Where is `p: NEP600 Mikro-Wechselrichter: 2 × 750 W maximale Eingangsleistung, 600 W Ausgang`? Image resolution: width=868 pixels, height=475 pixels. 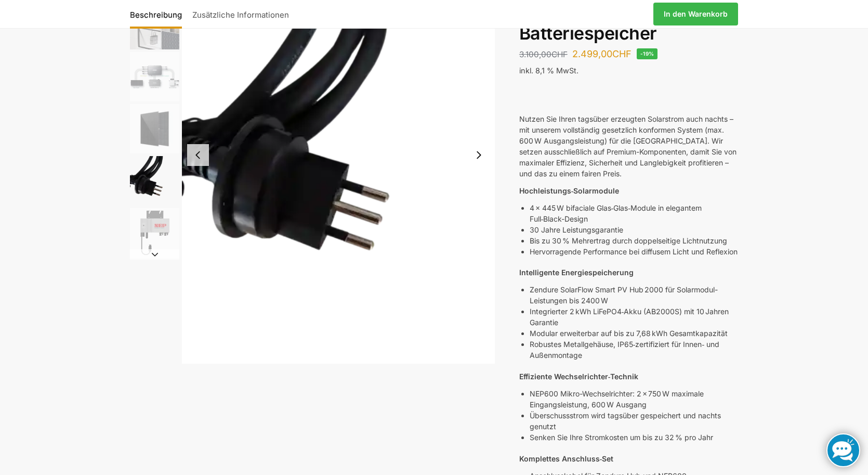 p: NEP600 Mikro-Wechselrichter: 2 × 750 W maximale Eingangsleistung, 600 W Ausgang is located at coordinates (634, 399).